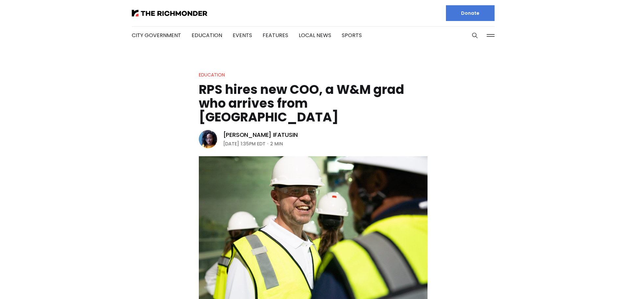 This screenshot has width=626, height=299. Describe the element at coordinates (315, 35) in the screenshot. I see `a: Local News` at that location.